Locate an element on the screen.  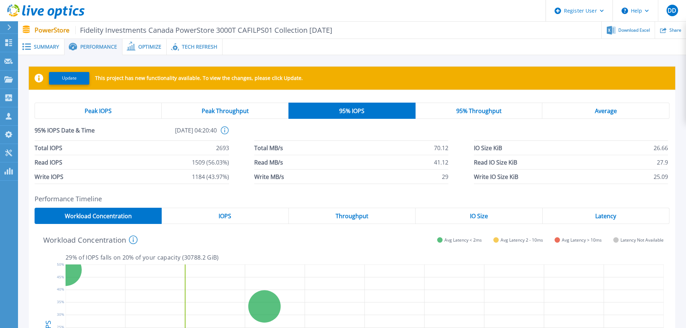
h2: Performance Timeline is located at coordinates (352, 199).